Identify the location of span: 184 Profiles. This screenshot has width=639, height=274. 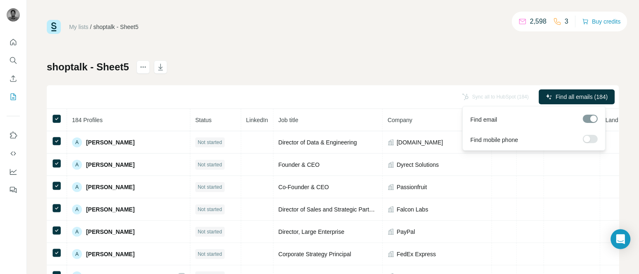
(87, 120).